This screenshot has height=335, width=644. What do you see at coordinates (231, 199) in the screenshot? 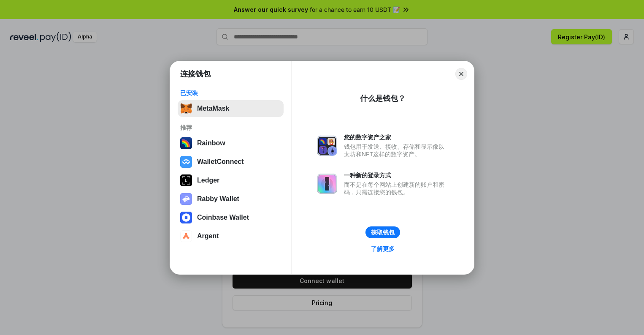
I see `button: Rabby Wallet` at bounding box center [231, 199].